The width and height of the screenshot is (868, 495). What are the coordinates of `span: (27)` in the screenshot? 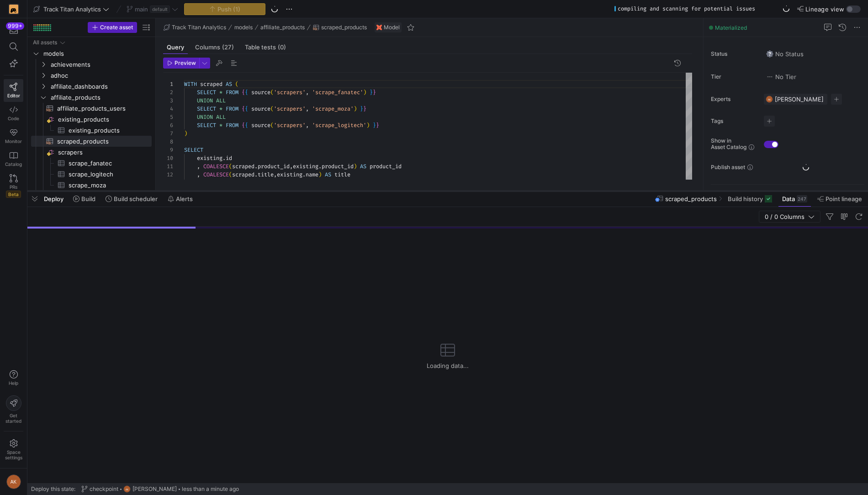 It's located at (228, 47).